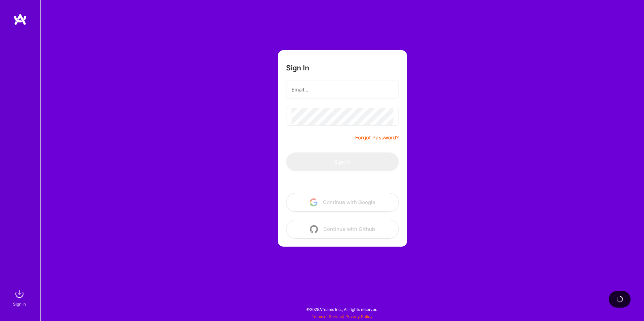 The image size is (644, 321). I want to click on button: Sign In, so click(342, 162).